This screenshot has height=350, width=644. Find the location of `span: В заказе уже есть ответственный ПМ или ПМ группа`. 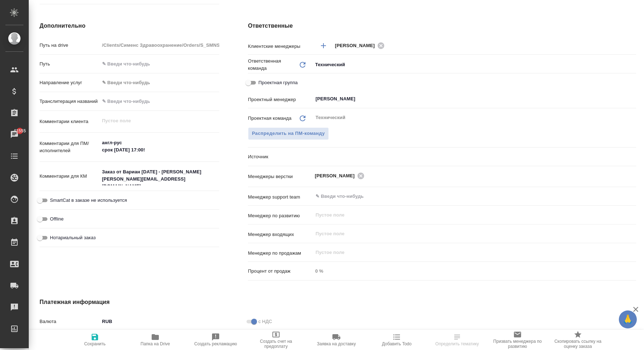

span: В заказе уже есть ответственный ПМ или ПМ группа is located at coordinates (288, 133).